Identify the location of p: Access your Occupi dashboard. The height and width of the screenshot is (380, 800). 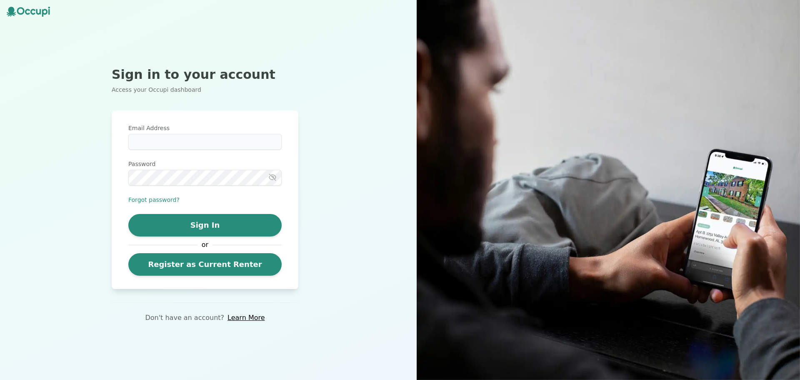
(205, 90).